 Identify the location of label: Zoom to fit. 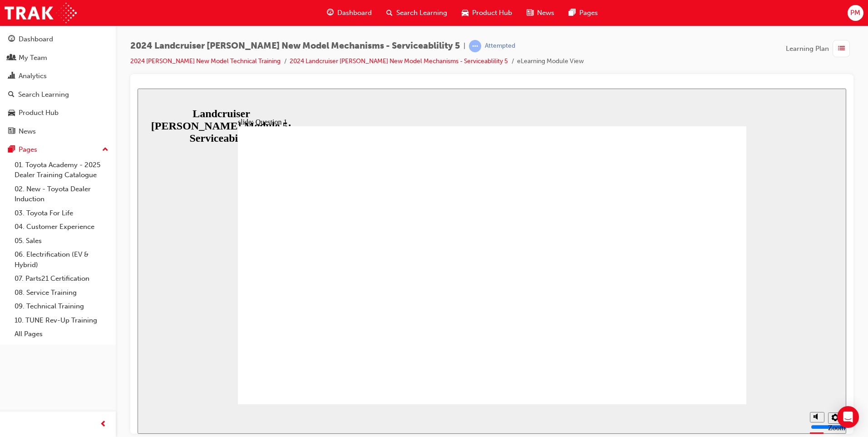
(699, 347).